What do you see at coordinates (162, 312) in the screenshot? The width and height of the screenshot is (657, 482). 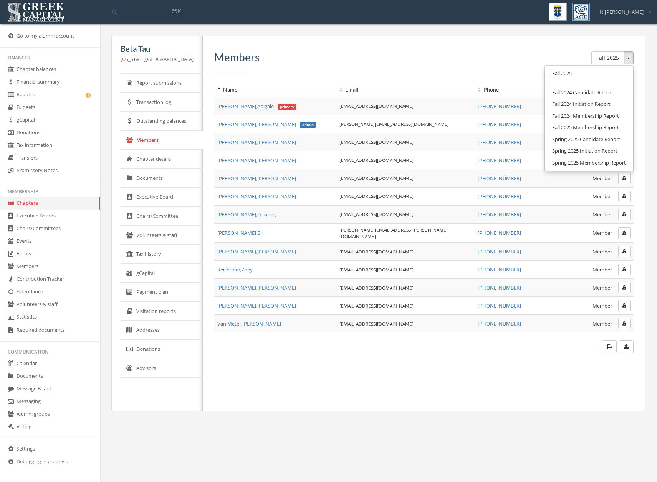 I see `a: Visitation reports` at bounding box center [162, 312].